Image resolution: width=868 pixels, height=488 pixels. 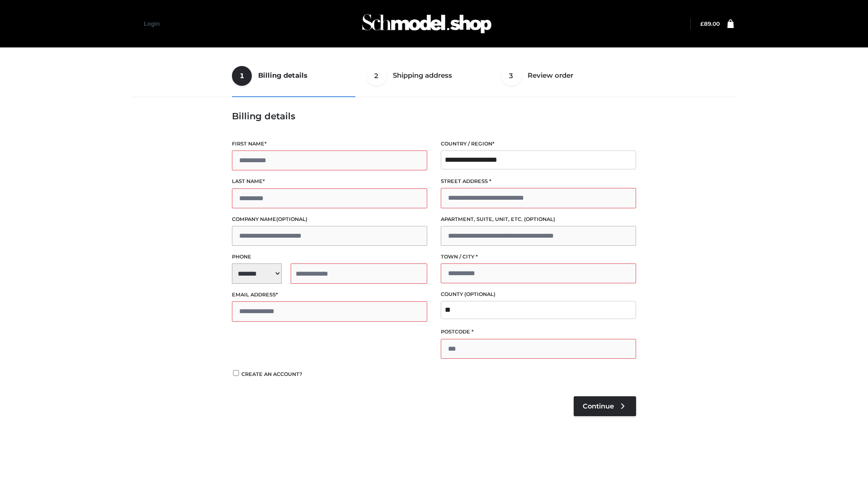 What do you see at coordinates (330, 181) in the screenshot?
I see `label: Last name` at bounding box center [330, 181].